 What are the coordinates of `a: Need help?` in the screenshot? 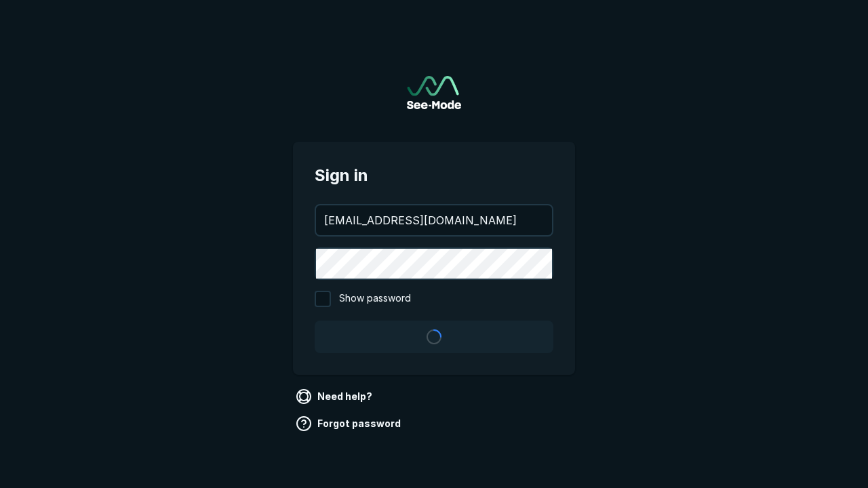 It's located at (335, 397).